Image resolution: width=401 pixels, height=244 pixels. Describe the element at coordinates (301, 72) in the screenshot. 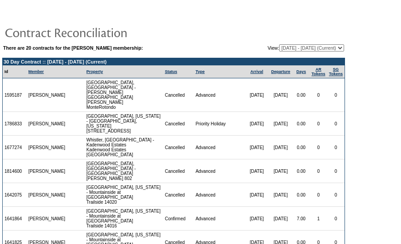

I see `a: Days` at that location.